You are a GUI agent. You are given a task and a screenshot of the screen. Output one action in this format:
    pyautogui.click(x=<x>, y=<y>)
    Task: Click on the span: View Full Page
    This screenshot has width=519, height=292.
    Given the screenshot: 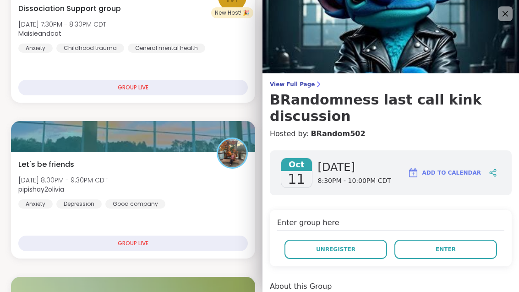 What is the action you would take?
    pyautogui.click(x=391, y=84)
    